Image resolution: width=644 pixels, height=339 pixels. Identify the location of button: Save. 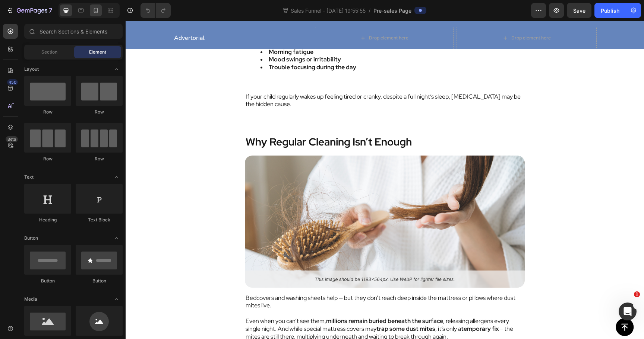
(579, 10).